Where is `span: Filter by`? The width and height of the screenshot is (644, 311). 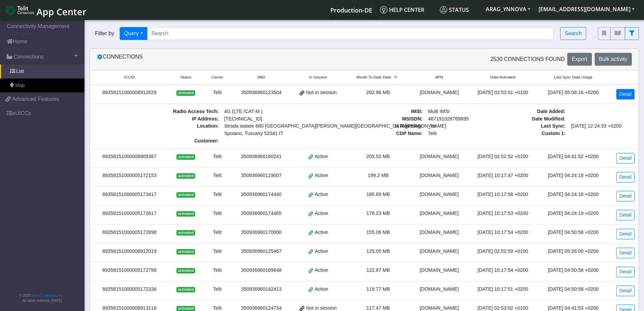
span: Filter by is located at coordinates (105, 33).